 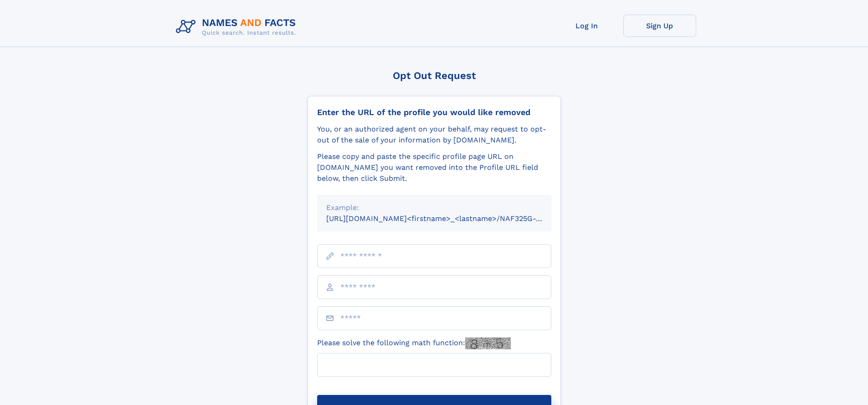 I want to click on div: Enter the URL of the profile you would like removed, so click(x=434, y=112).